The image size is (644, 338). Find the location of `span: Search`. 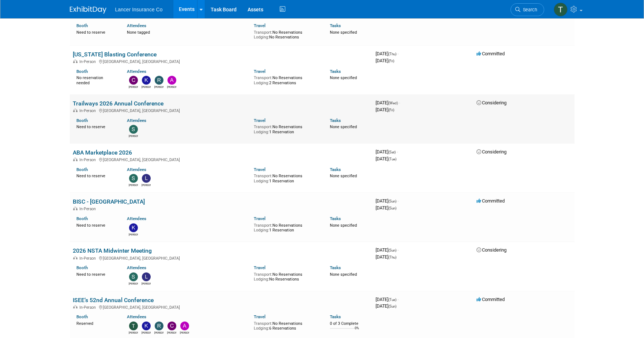

span: Search is located at coordinates (529, 10).